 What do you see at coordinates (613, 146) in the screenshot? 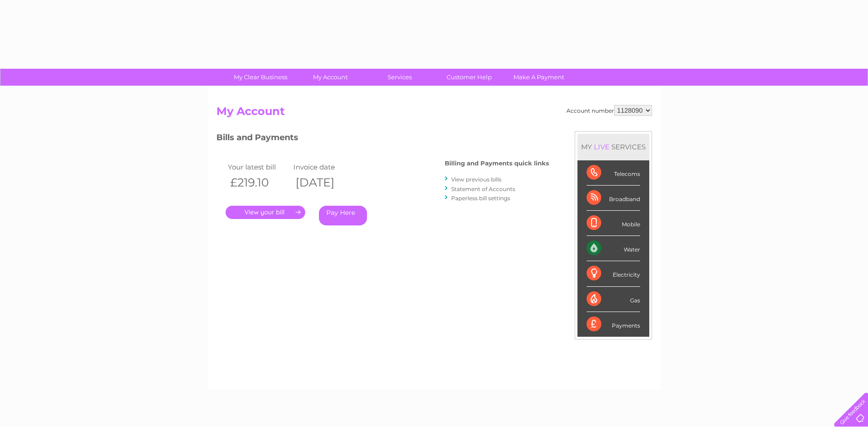
I see `div: MY SERVICES` at bounding box center [613, 146].